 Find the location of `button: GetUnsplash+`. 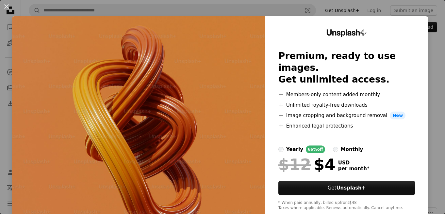

button: GetUnsplash+ is located at coordinates (347, 188).